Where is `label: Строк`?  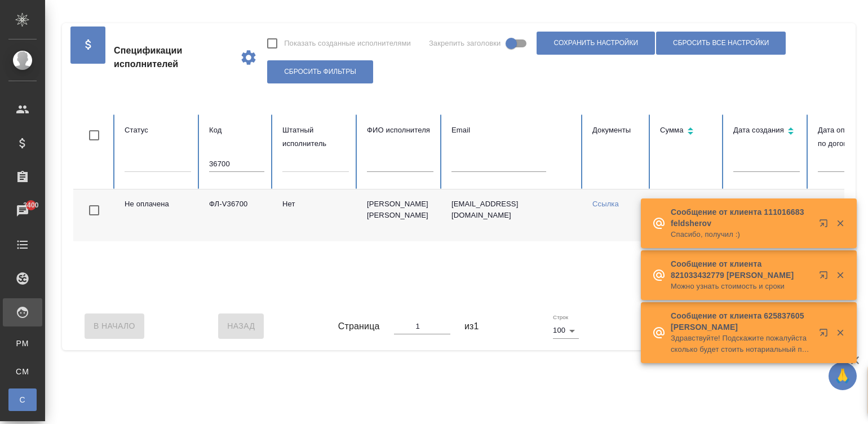 label: Строк is located at coordinates (560, 318).